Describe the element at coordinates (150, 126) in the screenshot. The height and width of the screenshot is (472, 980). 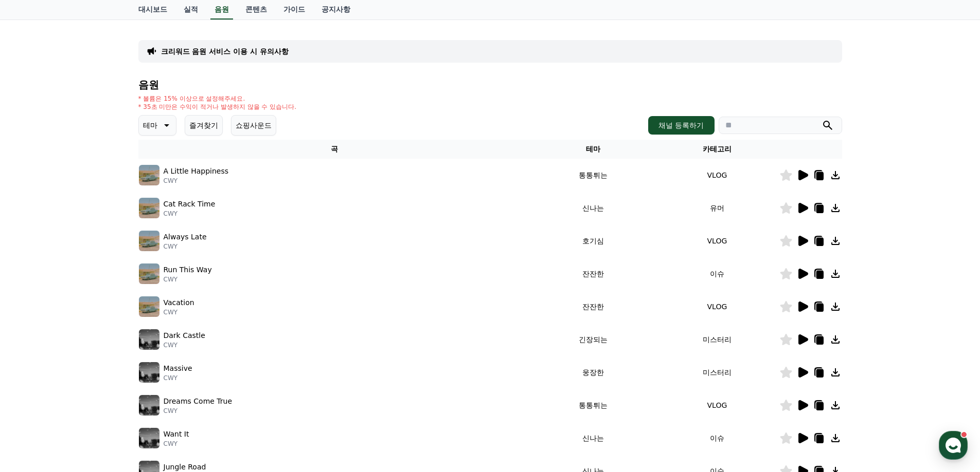
I see `p: 테마` at that location.